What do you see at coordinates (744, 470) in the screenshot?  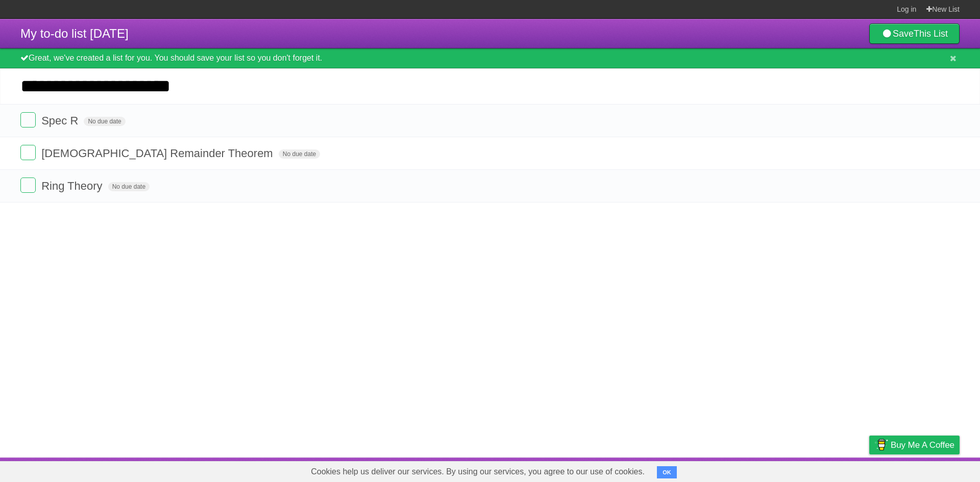 I see `a: About` at bounding box center [744, 470].